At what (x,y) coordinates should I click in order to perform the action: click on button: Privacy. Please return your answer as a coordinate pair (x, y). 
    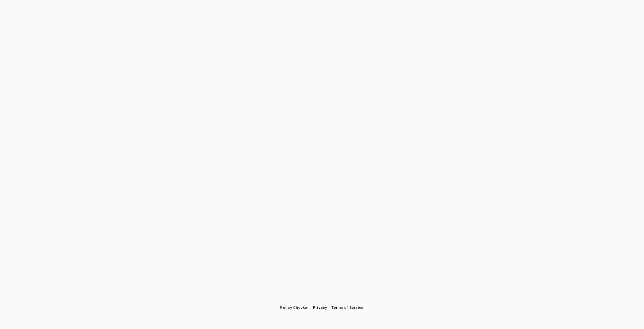
    Looking at the image, I should click on (320, 308).